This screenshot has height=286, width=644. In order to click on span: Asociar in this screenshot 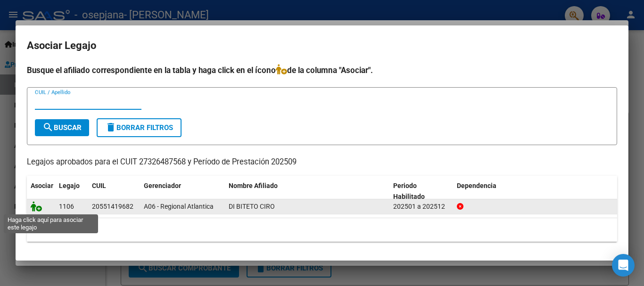, I will do `click(42, 186)`.